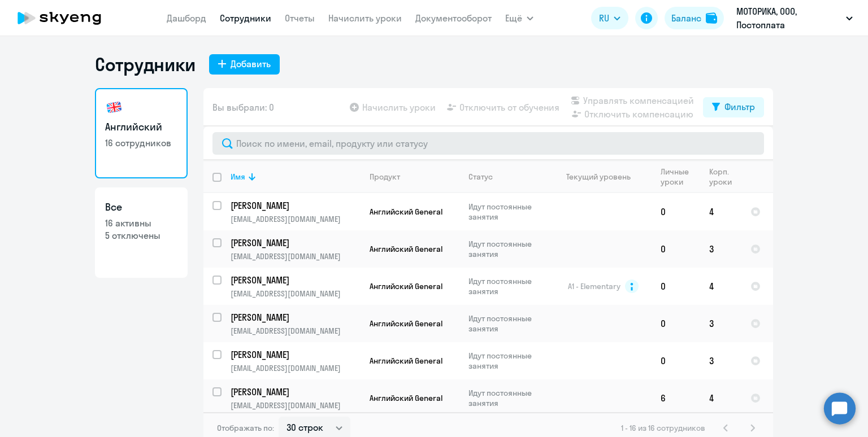 This screenshot has height=437, width=868. What do you see at coordinates (114, 107) in the screenshot?
I see `img: english` at bounding box center [114, 107].